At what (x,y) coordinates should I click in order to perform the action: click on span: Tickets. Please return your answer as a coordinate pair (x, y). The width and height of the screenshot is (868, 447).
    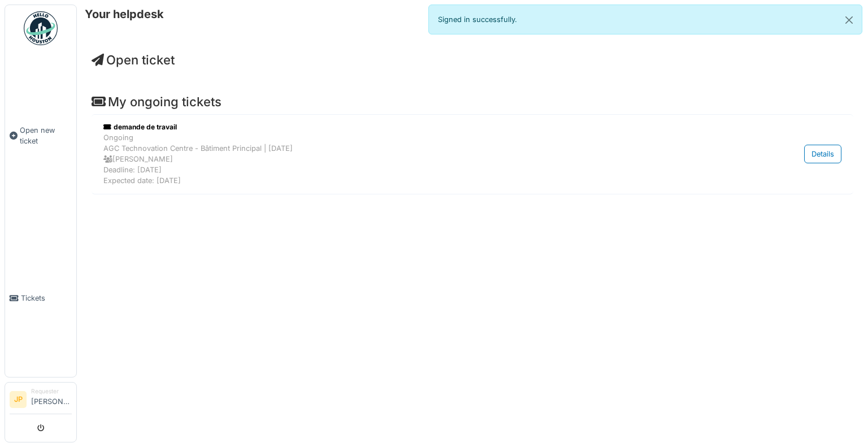
    Looking at the image, I should click on (46, 298).